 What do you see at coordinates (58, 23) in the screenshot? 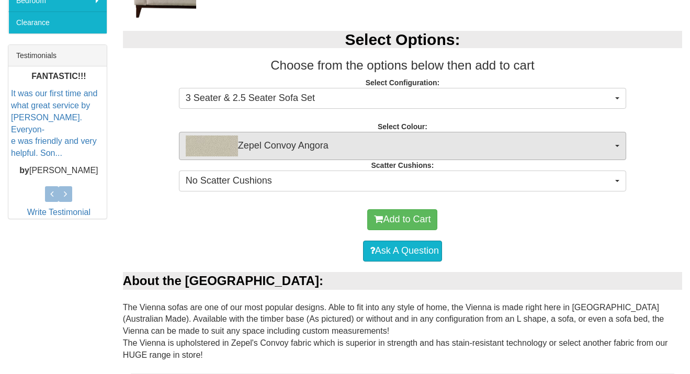
I see `a: Clearance` at bounding box center [58, 23].